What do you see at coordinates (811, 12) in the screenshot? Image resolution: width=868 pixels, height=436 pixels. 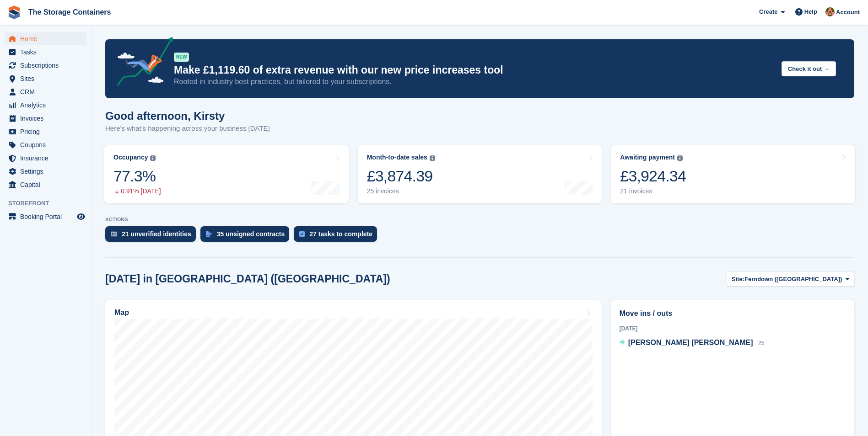 I see `span: Help` at bounding box center [811, 12].